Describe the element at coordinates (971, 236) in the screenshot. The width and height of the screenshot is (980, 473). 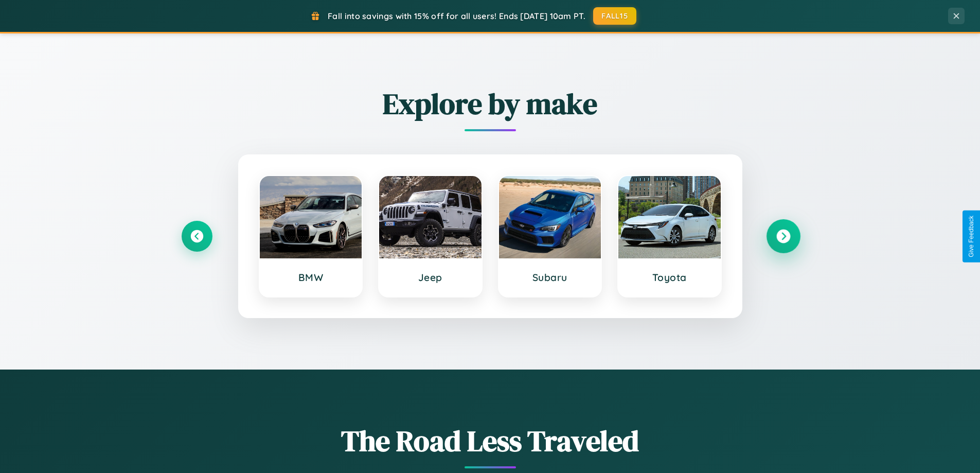
I see `div: Give Feedback` at that location.